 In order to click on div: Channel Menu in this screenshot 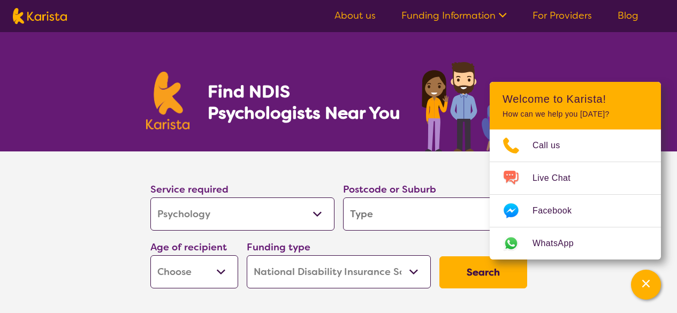, I will do `click(575, 171)`.